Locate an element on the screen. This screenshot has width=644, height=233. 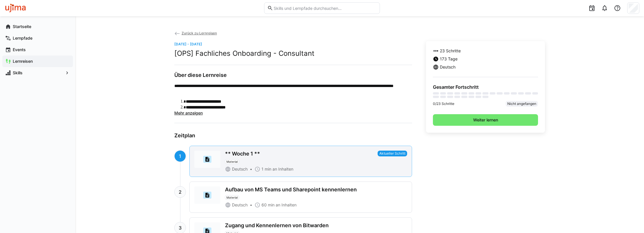
div: Aufbau von MS Teams und Sharepoint kennenlernen is located at coordinates (291, 190).